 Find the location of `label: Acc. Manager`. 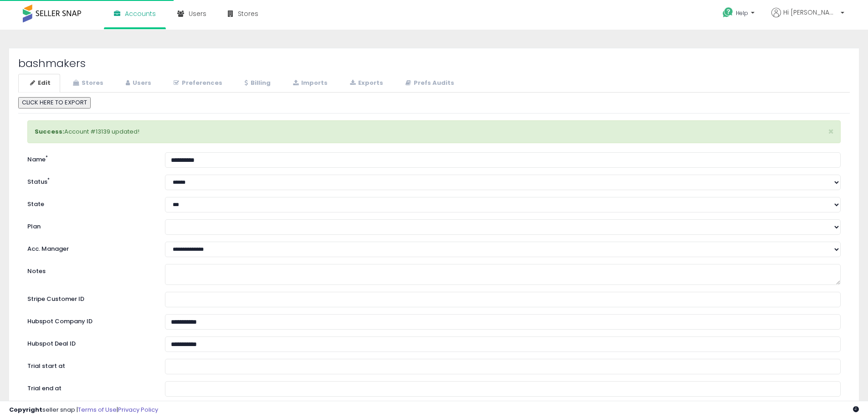

label: Acc. Manager is located at coordinates (90, 248).